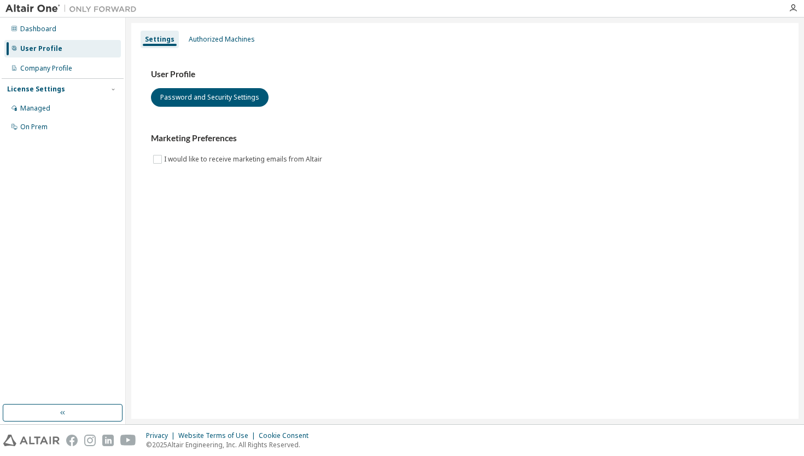 The image size is (804, 456). Describe the element at coordinates (162, 436) in the screenshot. I see `div: Privacy` at that location.